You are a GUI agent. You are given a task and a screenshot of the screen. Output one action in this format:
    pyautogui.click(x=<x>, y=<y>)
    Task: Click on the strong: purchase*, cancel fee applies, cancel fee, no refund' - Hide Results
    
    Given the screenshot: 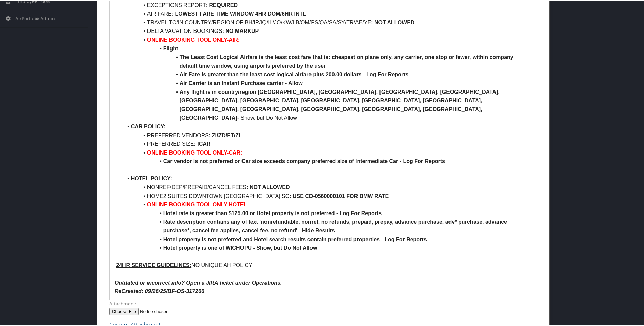 What is the action you would take?
    pyautogui.click(x=249, y=230)
    